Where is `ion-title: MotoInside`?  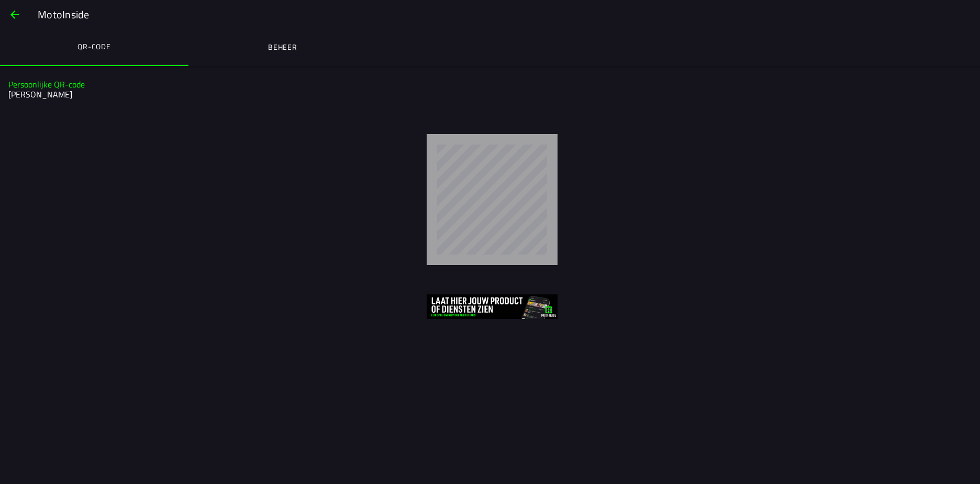 ion-title: MotoInside is located at coordinates (504, 15).